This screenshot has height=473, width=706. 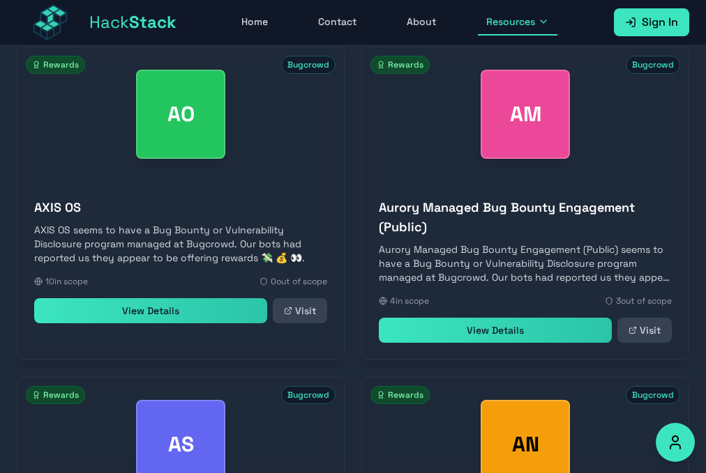 I want to click on a: Home, so click(x=255, y=22).